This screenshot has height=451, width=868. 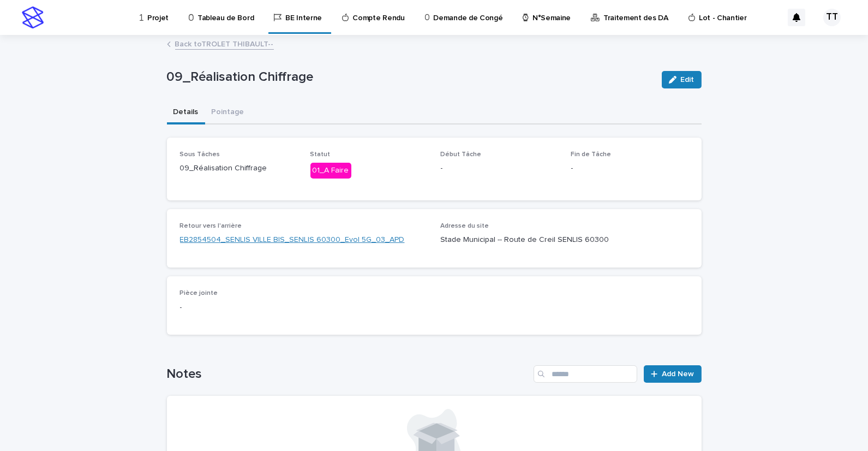 What do you see at coordinates (331, 170) in the screenshot?
I see `div: 01_A Faire` at bounding box center [331, 170].